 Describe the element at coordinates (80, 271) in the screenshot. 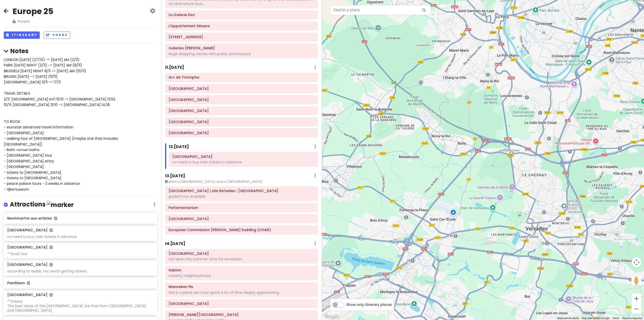

I see `div: according to reddit, not worth getting tickets` at that location.